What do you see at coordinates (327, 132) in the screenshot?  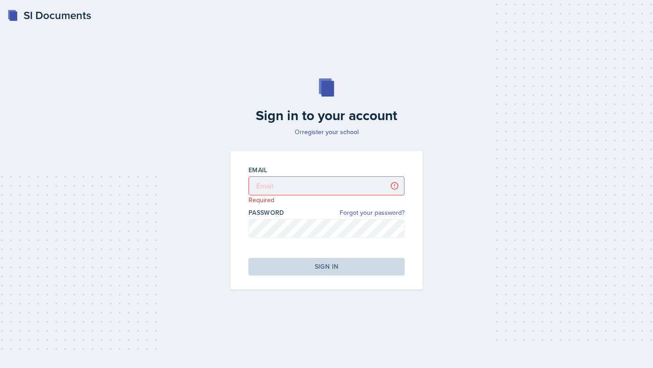 I see `p: Or` at bounding box center [327, 132].